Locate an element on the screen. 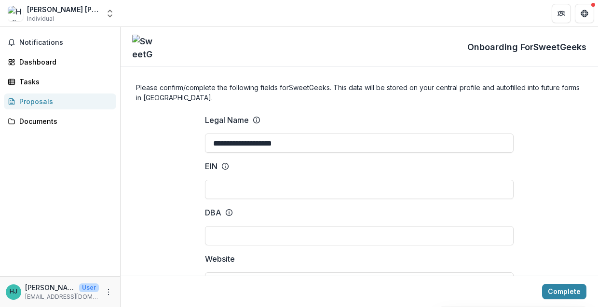 Image resolution: width=598 pixels, height=307 pixels. img: Hellen Jones Elbling is located at coordinates (15, 14).